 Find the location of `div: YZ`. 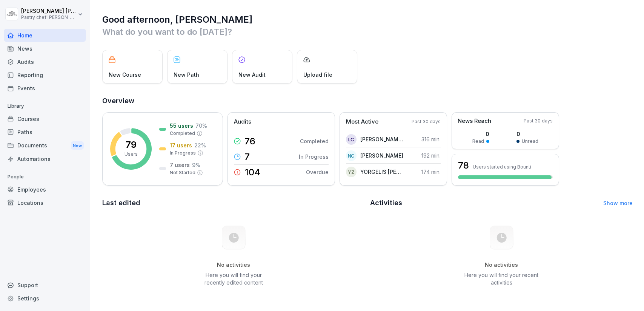

div: YZ is located at coordinates (351, 172).